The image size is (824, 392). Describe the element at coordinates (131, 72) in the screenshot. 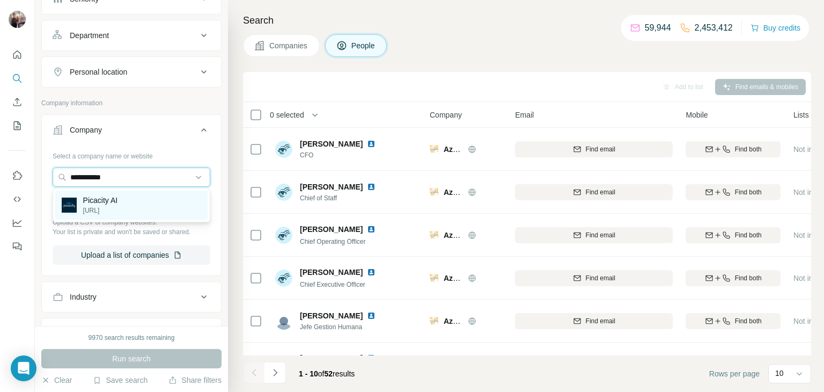

I see `button: Personal location` at that location.